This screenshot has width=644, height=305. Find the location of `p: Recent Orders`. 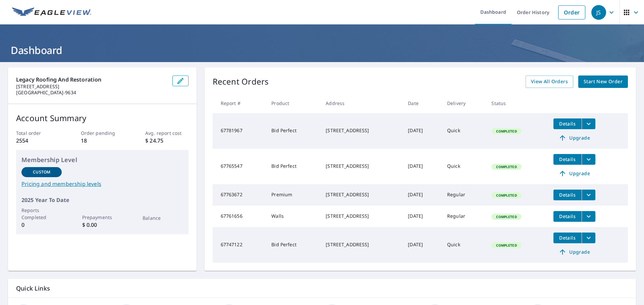

p: Recent Orders is located at coordinates (241, 81).